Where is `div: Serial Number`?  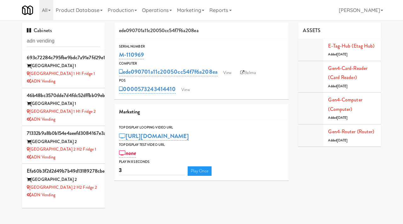
div: Serial Number is located at coordinates (202, 47).